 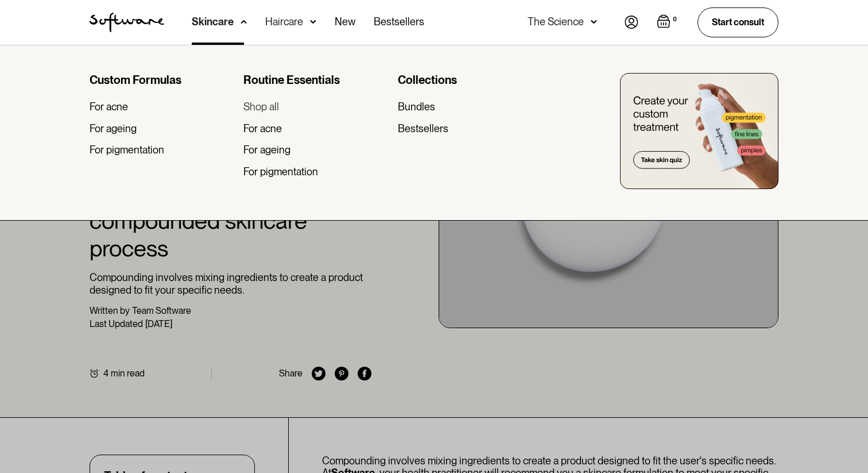 I want to click on a: Start consult, so click(x=738, y=22).